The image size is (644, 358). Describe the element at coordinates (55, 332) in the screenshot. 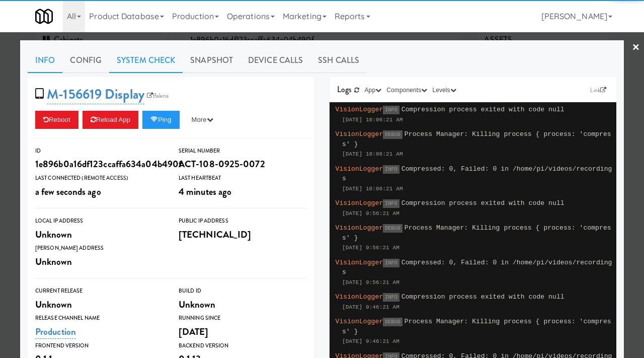

I see `a: Production` at that location.